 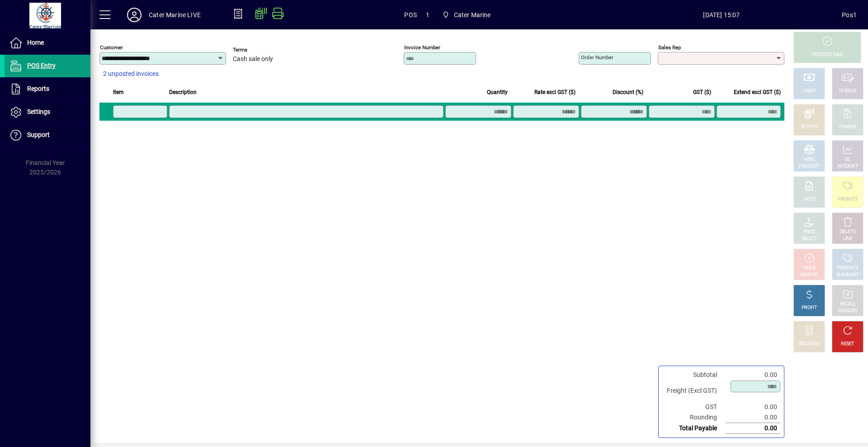 I want to click on div: CHARGE, so click(x=848, y=127).